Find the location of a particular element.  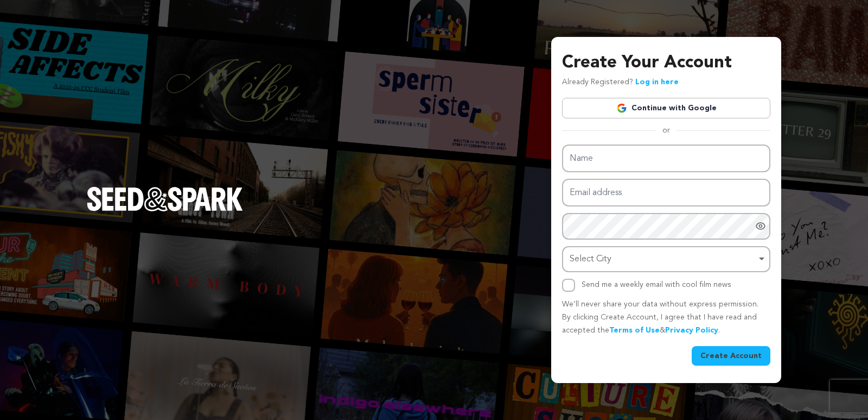

input: Email address is located at coordinates (666, 192).